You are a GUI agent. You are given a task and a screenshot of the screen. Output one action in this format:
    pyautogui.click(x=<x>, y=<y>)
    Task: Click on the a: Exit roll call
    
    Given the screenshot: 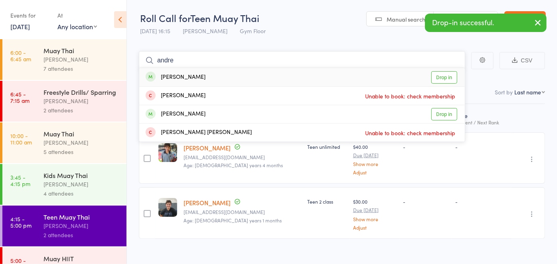 What is the action you would take?
    pyautogui.click(x=525, y=19)
    